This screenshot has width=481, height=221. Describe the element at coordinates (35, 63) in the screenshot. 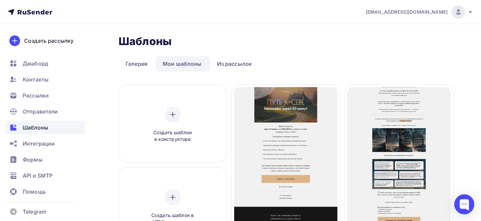

I see `span: Дашборд` at that location.